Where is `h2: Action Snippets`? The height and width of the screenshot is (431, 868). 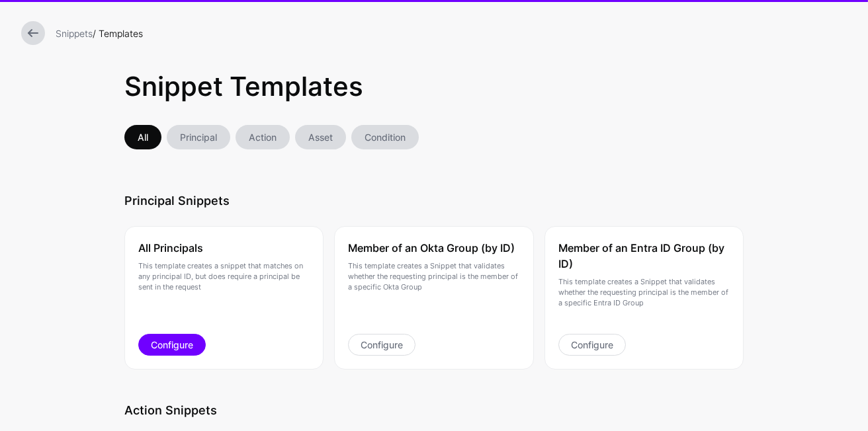 h2: Action Snippets is located at coordinates (434, 411).